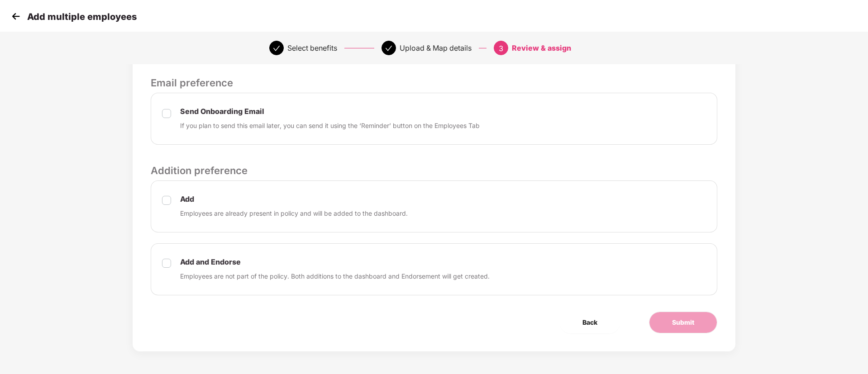  I want to click on button: Back, so click(590, 322).